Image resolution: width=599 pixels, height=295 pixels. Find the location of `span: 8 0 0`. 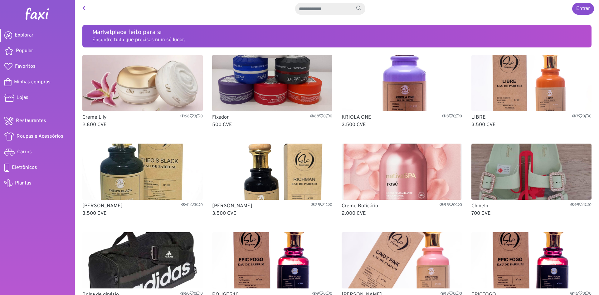

span: 8 0 0 is located at coordinates (452, 116).